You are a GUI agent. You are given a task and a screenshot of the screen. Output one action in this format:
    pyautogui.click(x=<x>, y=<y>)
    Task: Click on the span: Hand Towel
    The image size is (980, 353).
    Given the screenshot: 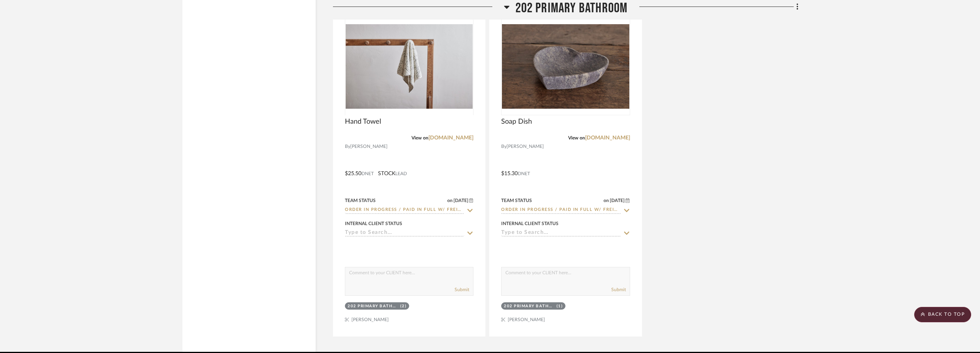 What is the action you would take?
    pyautogui.click(x=363, y=122)
    